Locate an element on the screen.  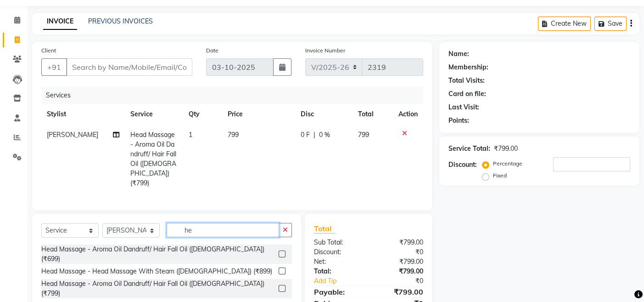
th: Total is located at coordinates (373, 114).